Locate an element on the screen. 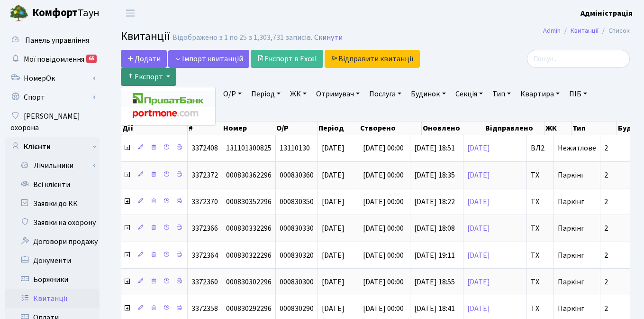 This screenshot has height=319, width=644. span: 000830330 is located at coordinates (297, 228).